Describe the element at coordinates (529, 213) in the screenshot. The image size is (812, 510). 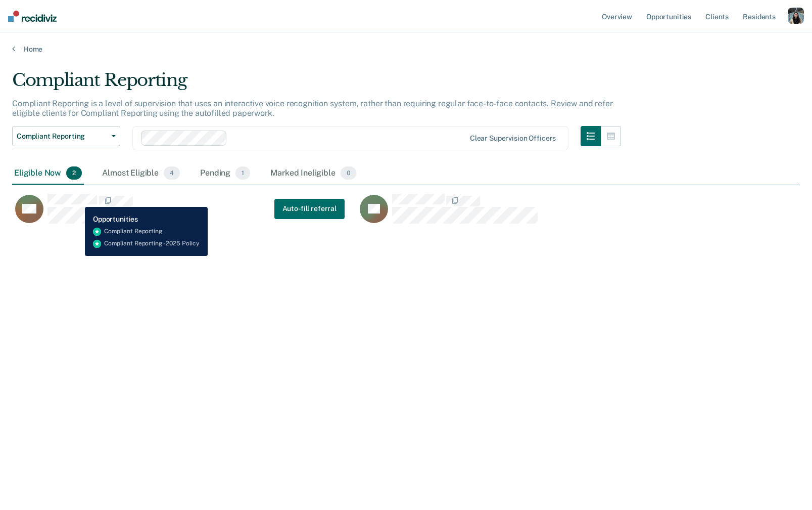
I see `div: CaseloadOpportunityCell-100` at that location.